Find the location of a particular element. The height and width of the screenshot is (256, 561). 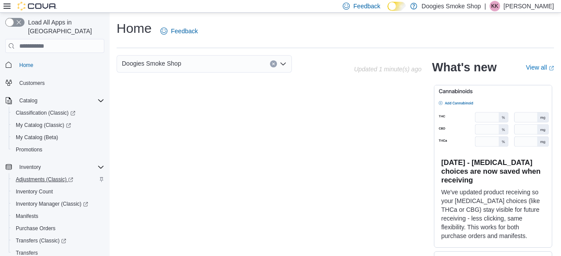

input: Dark Mode is located at coordinates (397, 6).